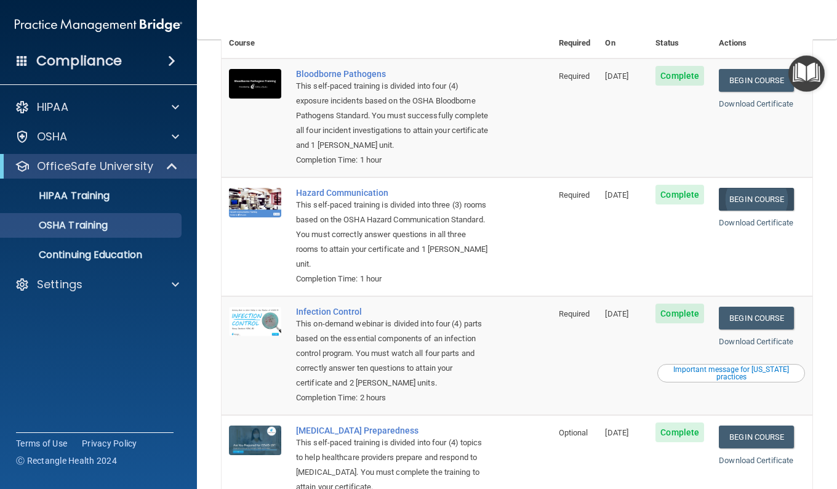  I want to click on a: Settings, so click(97, 284).